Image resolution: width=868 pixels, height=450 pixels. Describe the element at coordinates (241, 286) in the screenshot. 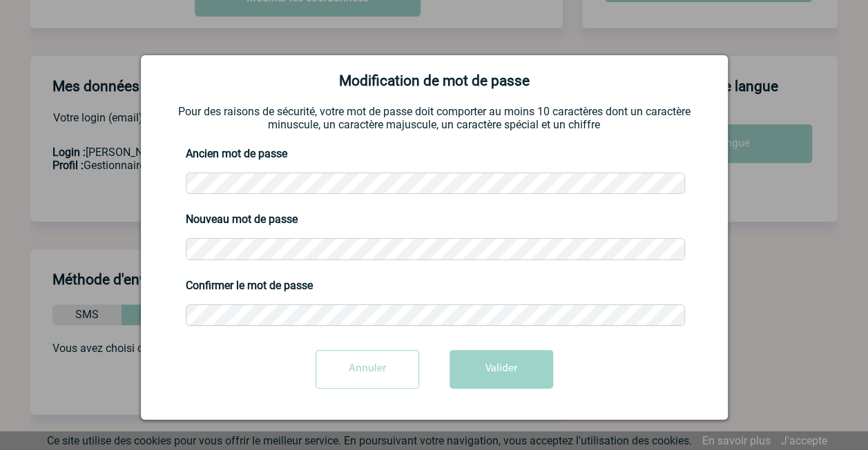

I see `label: Confirmer le mot de passe` at that location.